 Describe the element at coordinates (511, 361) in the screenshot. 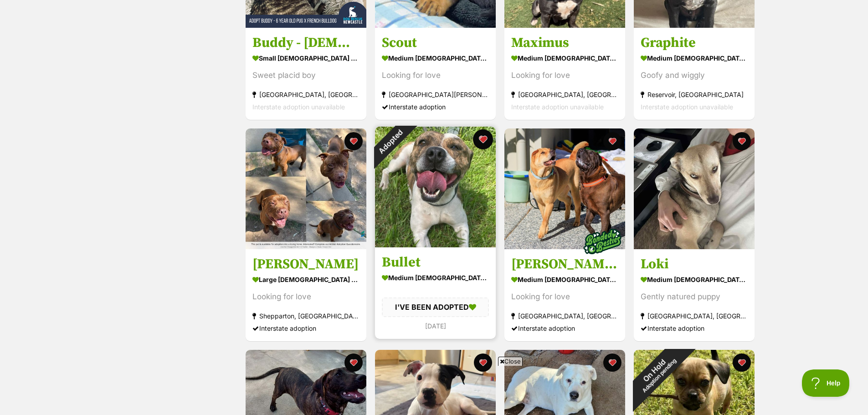

I see `span: Close` at that location.